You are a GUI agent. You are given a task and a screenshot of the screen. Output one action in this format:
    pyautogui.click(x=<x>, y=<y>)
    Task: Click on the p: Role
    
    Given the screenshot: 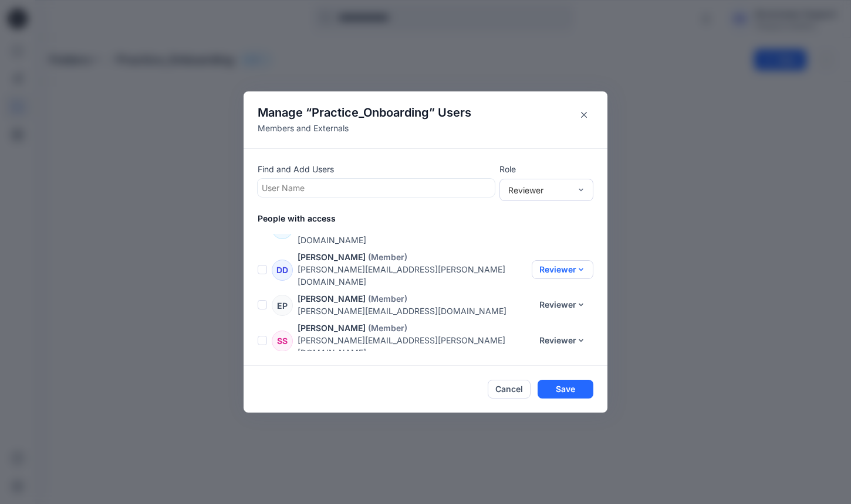 What is the action you would take?
    pyautogui.click(x=546, y=169)
    